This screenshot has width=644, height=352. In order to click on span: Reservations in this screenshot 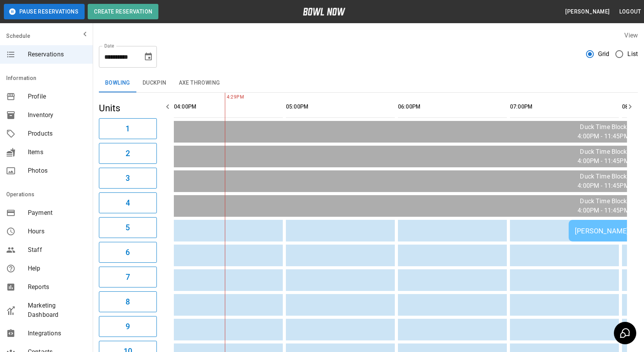, I will do `click(57, 54)`.